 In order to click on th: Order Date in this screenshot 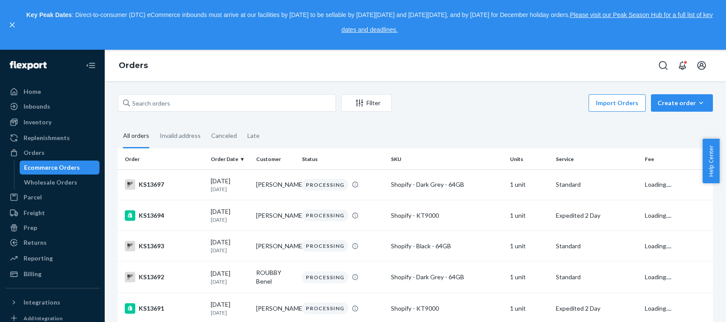, I will do `click(230, 159)`.